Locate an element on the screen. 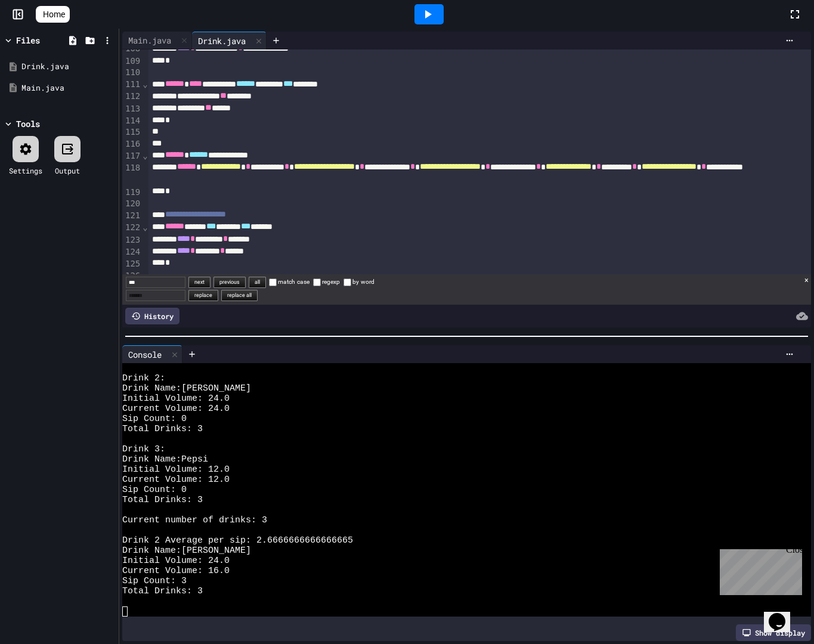 This screenshot has height=644, width=814. div: Output is located at coordinates (68, 170).